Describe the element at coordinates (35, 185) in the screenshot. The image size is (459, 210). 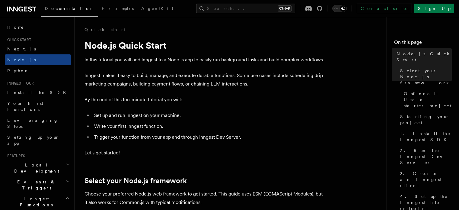
I see `span: Events & Triggers` at that location.